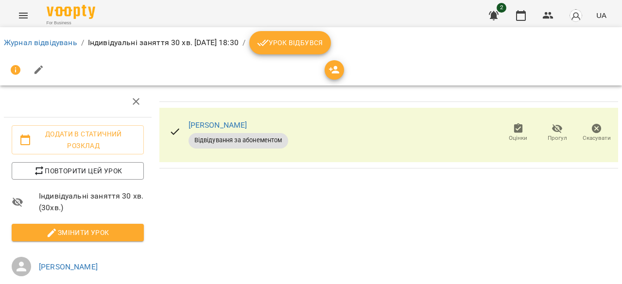  Describe the element at coordinates (40, 42) in the screenshot. I see `a: Журнал відвідувань` at that location.